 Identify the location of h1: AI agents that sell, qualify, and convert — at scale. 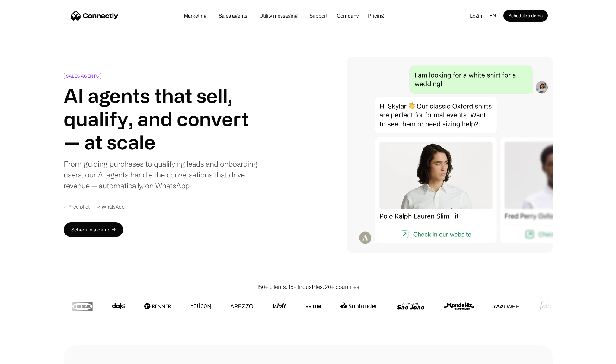
(163, 119).